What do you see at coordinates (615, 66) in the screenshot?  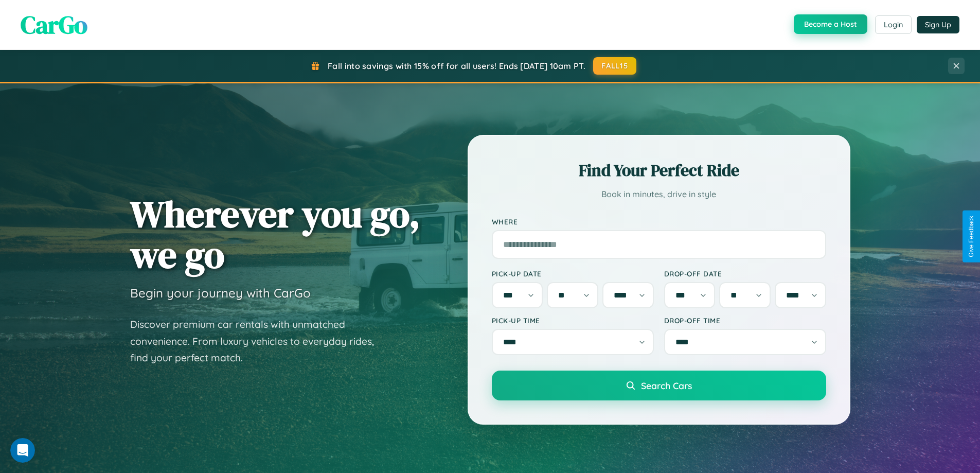 I see `button: FALL15` at bounding box center [615, 66].